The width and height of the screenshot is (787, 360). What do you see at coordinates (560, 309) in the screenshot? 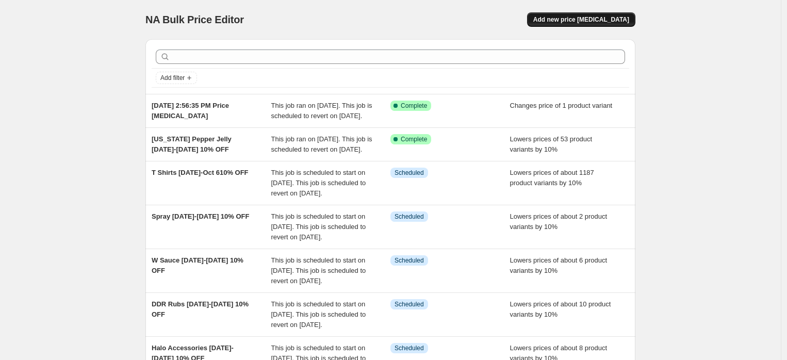
I see `span: Lowers prices of about 10 product variants by 10%` at bounding box center [560, 309].